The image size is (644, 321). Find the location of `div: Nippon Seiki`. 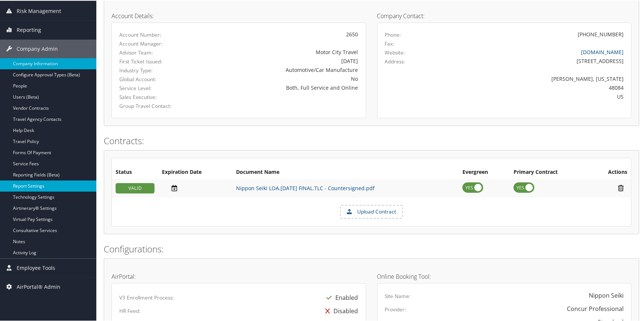

div: Nippon Seiki is located at coordinates (606, 295).